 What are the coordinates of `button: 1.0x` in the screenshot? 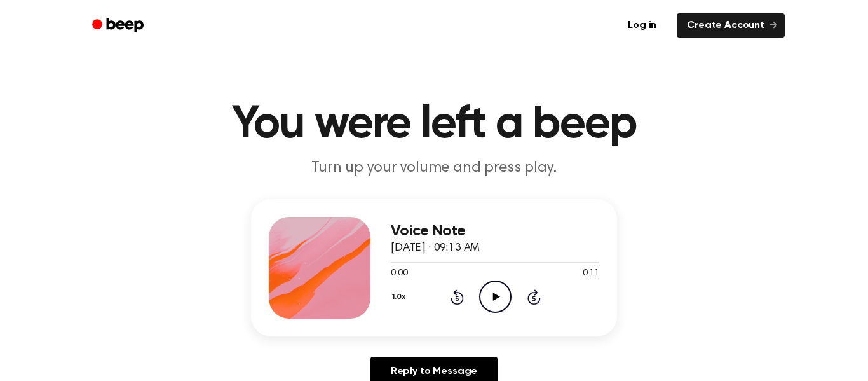 It's located at (401, 297).